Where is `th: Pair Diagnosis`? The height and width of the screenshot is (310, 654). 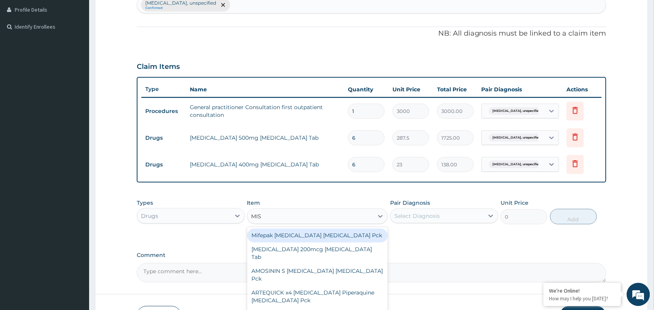 th: Pair Diagnosis is located at coordinates (520, 89).